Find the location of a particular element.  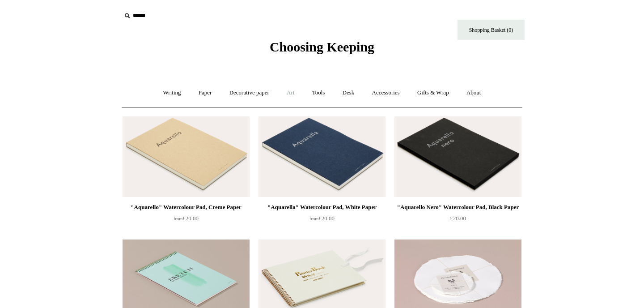

a: "Aquarello" Watercolour Pad, Creme Paper "Aquarello" Watercolour Pad, Creme Paper is located at coordinates (186, 157).